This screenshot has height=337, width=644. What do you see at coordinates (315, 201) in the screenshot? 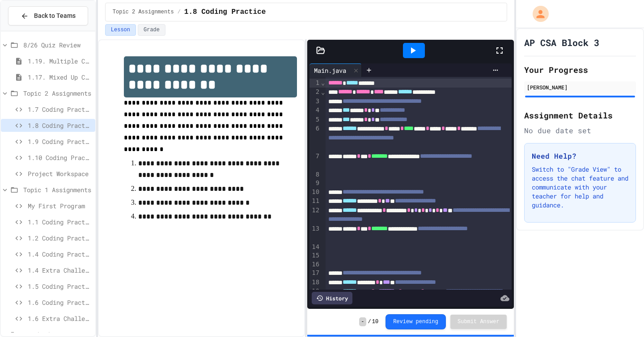
I see `div: 11` at bounding box center [315, 201].